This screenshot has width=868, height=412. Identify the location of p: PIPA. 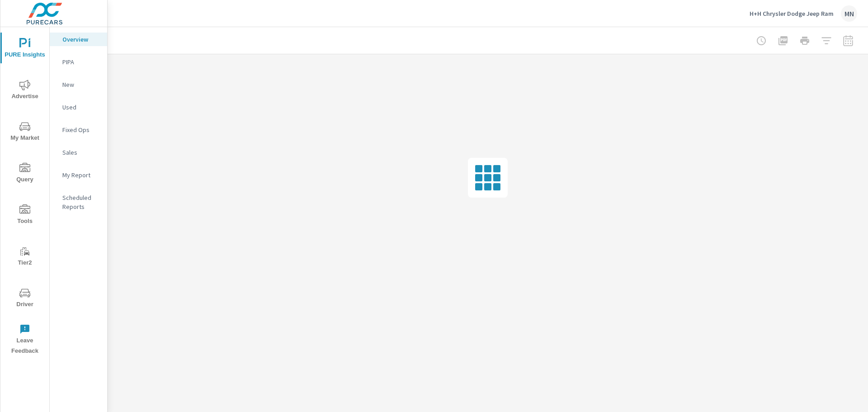
(81, 62).